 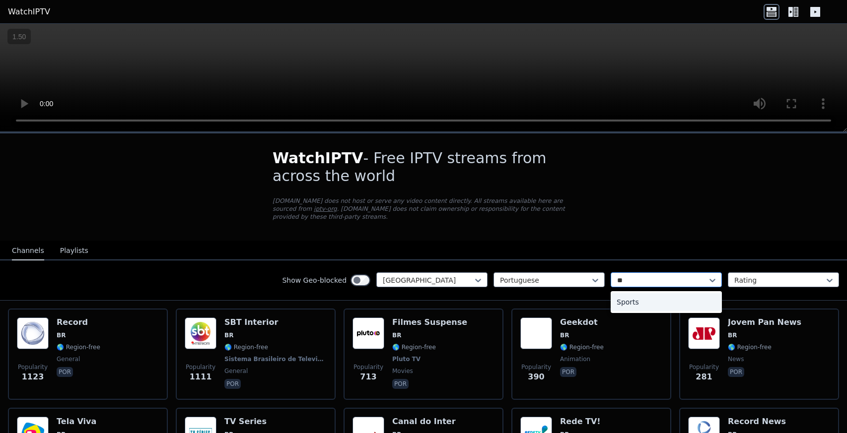 What do you see at coordinates (536, 377) in the screenshot?
I see `span: 390` at bounding box center [536, 377].